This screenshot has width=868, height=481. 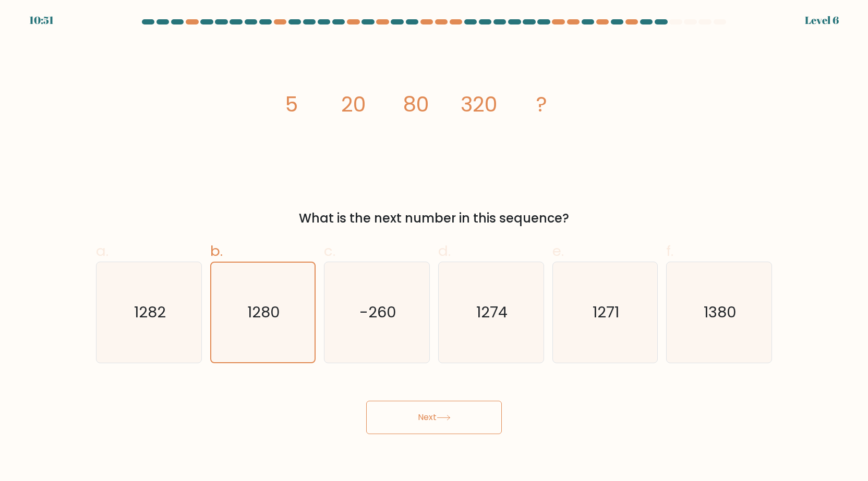 I want to click on text: 1271, so click(x=606, y=313).